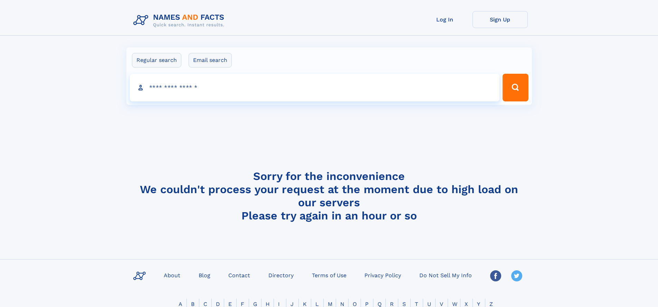 Image resolution: width=658 pixels, height=307 pixels. Describe the element at coordinates (172, 274) in the screenshot. I see `a: About` at that location.